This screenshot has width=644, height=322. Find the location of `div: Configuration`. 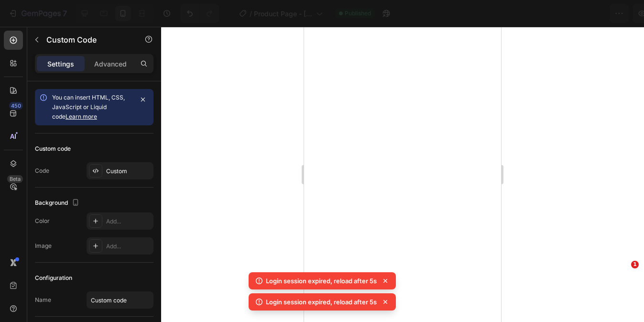

div: Configuration is located at coordinates (54, 278).